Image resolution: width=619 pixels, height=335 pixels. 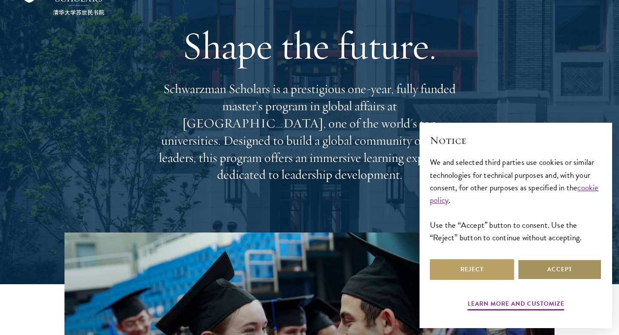 What do you see at coordinates (560, 269) in the screenshot?
I see `button: Accept` at bounding box center [560, 269].